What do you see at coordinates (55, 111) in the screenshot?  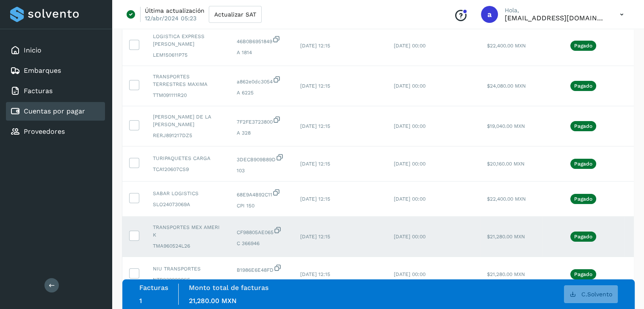 I see `div: Cuentas por pagar` at bounding box center [55, 111].